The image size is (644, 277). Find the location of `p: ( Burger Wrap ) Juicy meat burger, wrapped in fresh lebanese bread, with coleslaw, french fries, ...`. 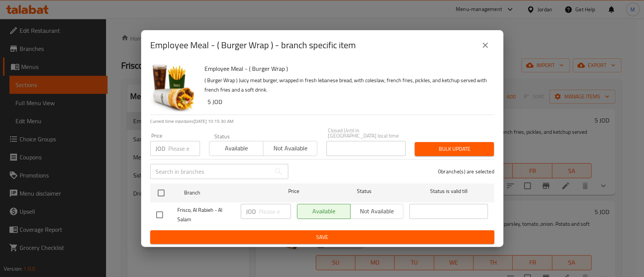

p: ( Burger Wrap ) Juicy meat burger, wrapped in fresh lebanese bread, with coleslaw, french fries, ... is located at coordinates (346, 85).